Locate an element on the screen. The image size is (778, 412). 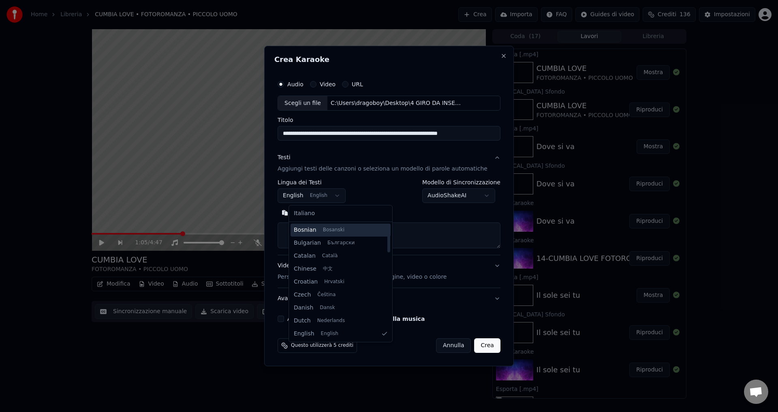
span: Български is located at coordinates (341, 243).